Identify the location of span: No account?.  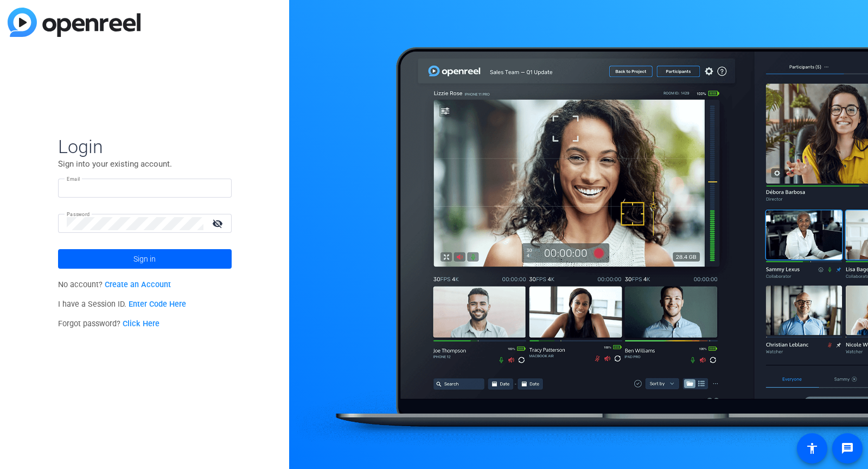
(114, 284).